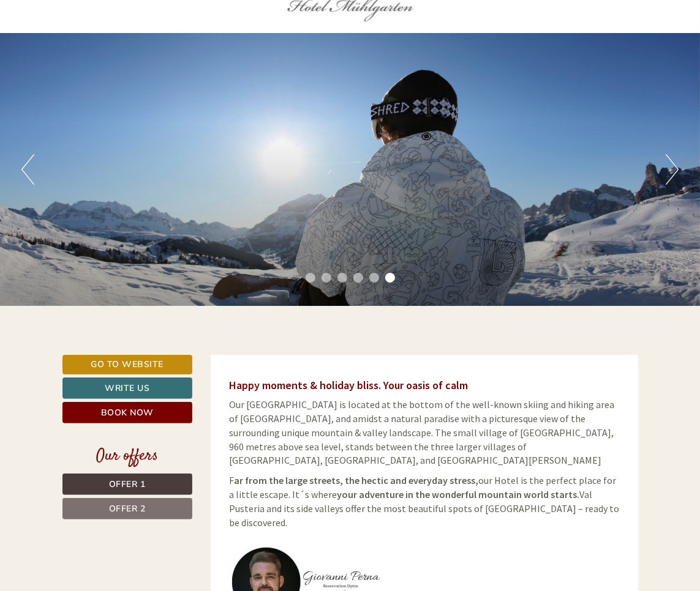 This screenshot has width=700, height=591. I want to click on button: Previous, so click(27, 170).